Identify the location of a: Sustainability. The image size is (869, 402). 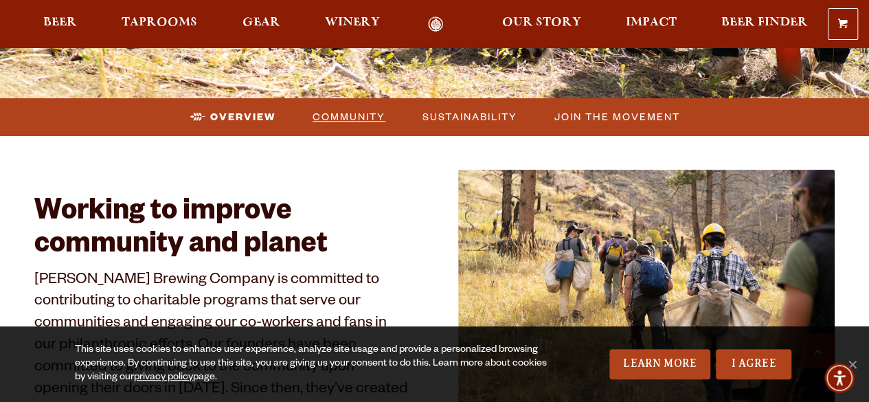
(469, 116).